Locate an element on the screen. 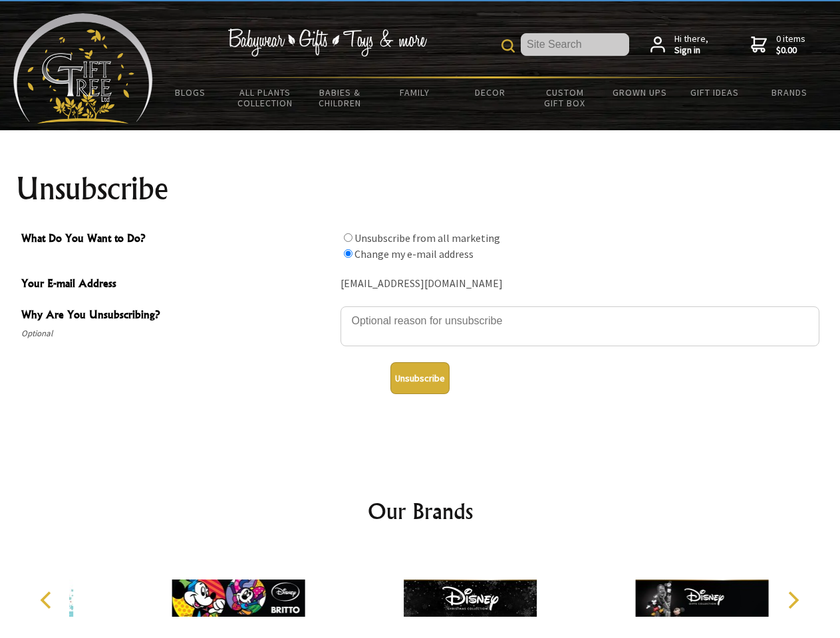 Image resolution: width=840 pixels, height=638 pixels. textarea: Why Are You Unsubscribing? is located at coordinates (580, 326).